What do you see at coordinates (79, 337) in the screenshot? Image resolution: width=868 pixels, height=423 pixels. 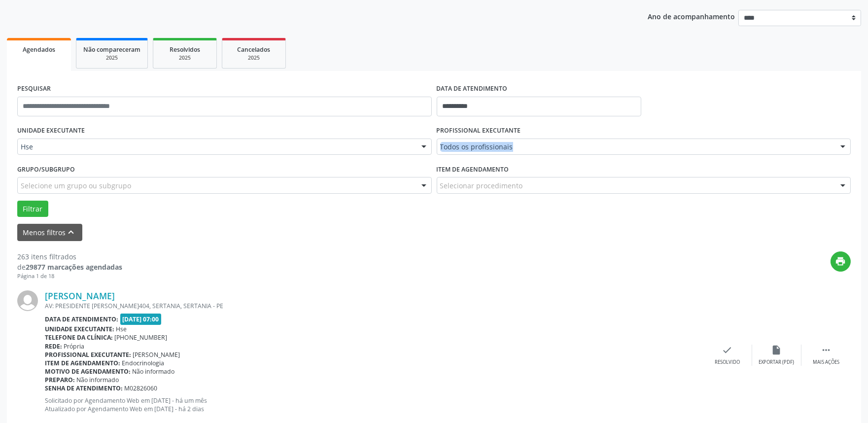 I see `b: Telefone da clínica:` at bounding box center [79, 337].